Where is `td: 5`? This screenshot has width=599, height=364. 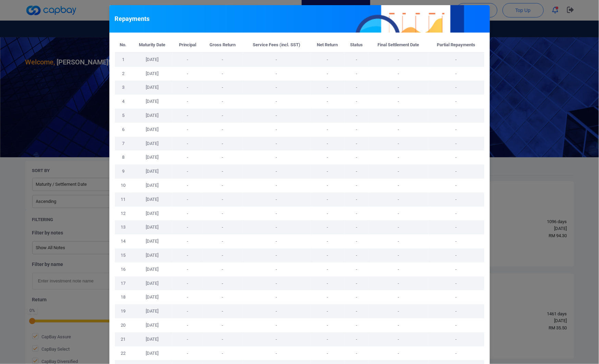
td: 5 is located at coordinates (123, 115).